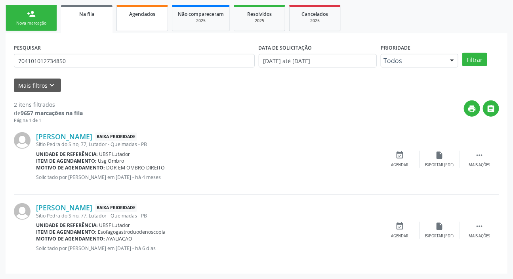 The image size is (513, 279). Describe the element at coordinates (136, 167) in the screenshot. I see `span: DOR EM OMBRO DIREITO` at that location.